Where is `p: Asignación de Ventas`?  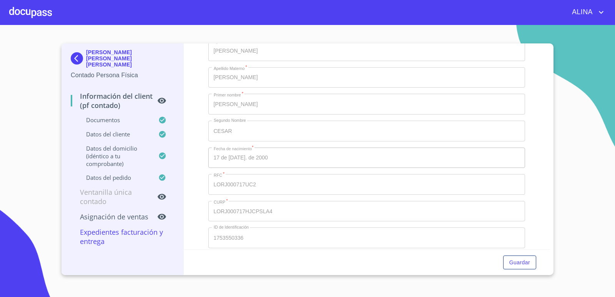 p: Asignación de Ventas is located at coordinates (114, 217).